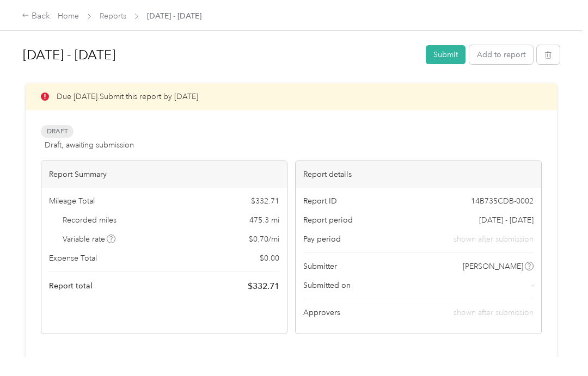 The image size is (588, 376). Describe the element at coordinates (220, 55) in the screenshot. I see `h1: Aug 1 - 31, 2025` at that location.